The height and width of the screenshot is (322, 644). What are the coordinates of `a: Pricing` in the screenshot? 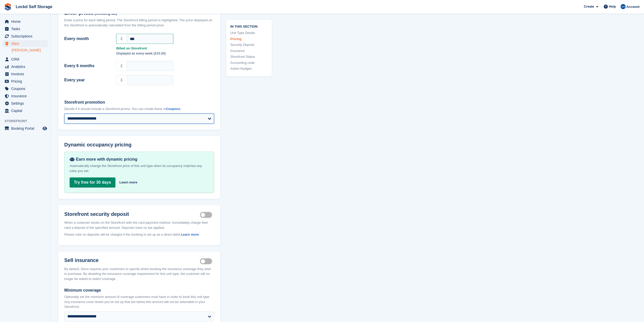 It's located at (249, 39).